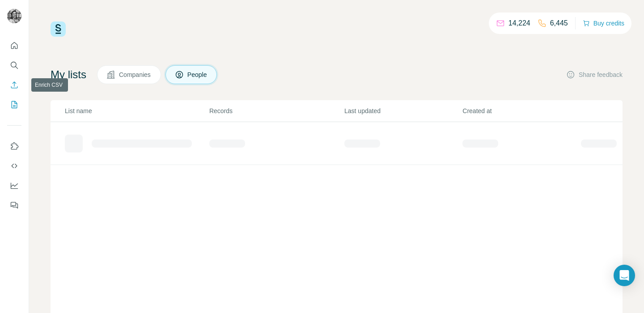 The image size is (644, 313). I want to click on img: Surfe Logo, so click(58, 29).